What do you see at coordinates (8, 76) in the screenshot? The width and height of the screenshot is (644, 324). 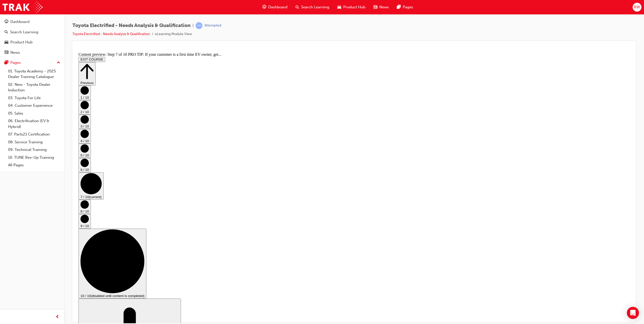 I see `span: 3 / 10` at bounding box center [8, 76].